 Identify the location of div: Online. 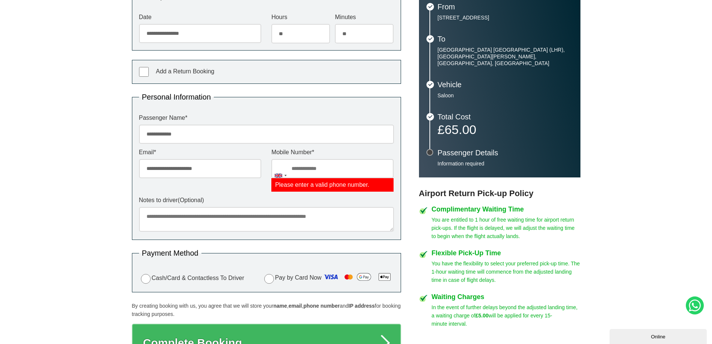
(49, 9).